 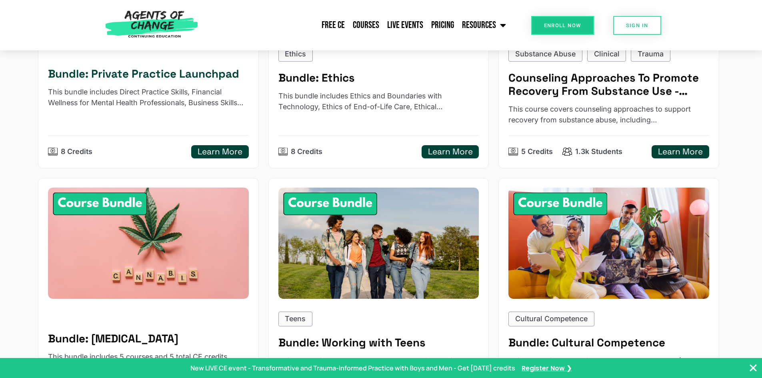 I want to click on img: Cannabis Use Disorder - 5 CE Credit Bundle, so click(x=148, y=243).